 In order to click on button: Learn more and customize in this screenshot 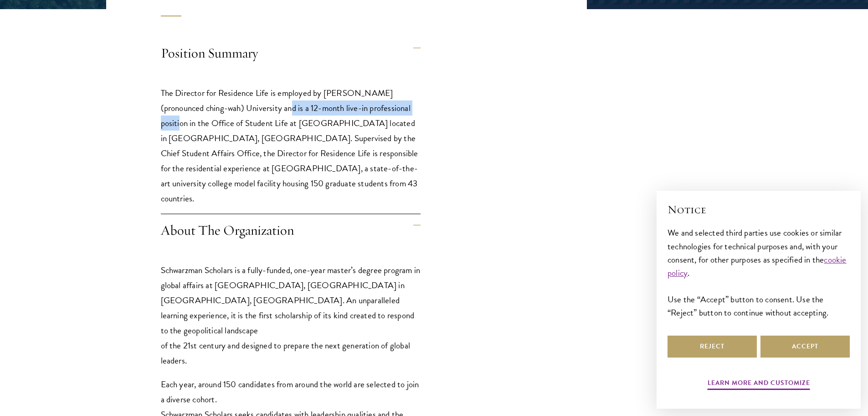, I will do `click(759, 384)`.